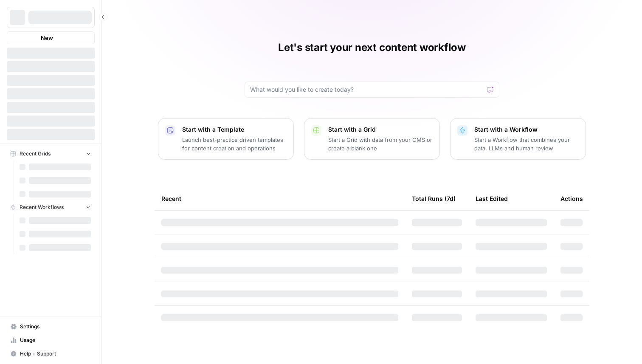  Describe the element at coordinates (50, 207) in the screenshot. I see `button: Recent Workflows` at that location.